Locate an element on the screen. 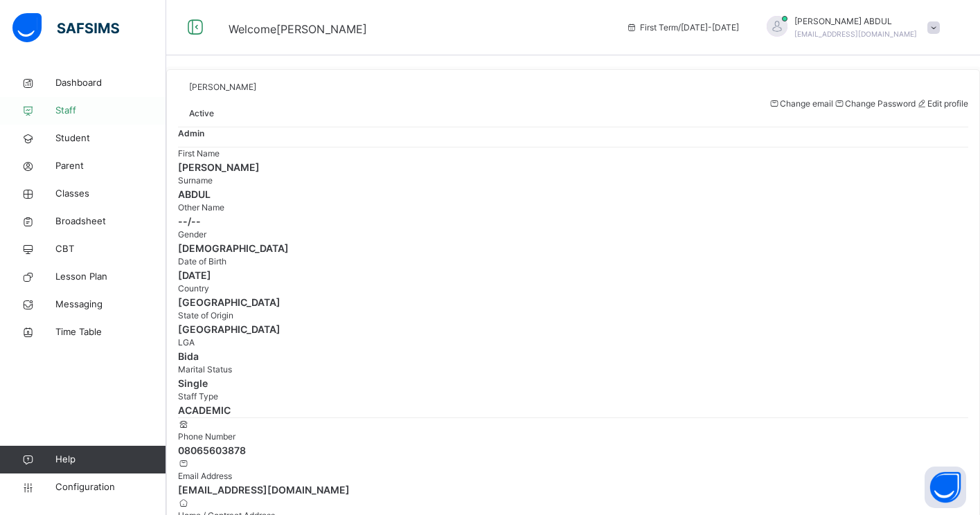  span: Single is located at coordinates (573, 383).